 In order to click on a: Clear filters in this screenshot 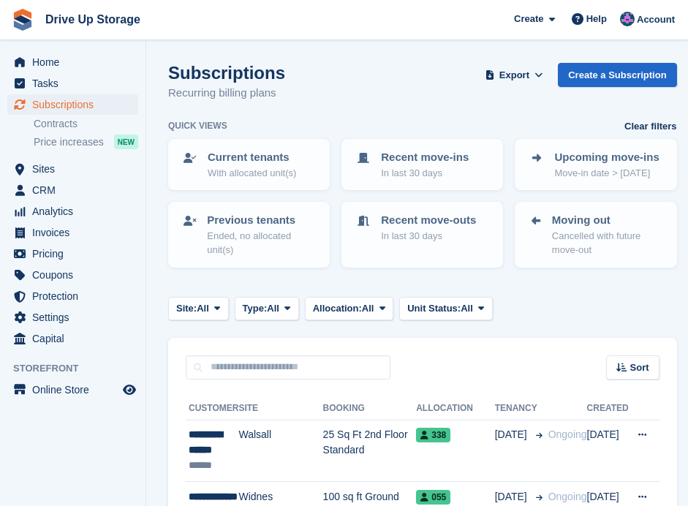, I will do `click(650, 126)`.